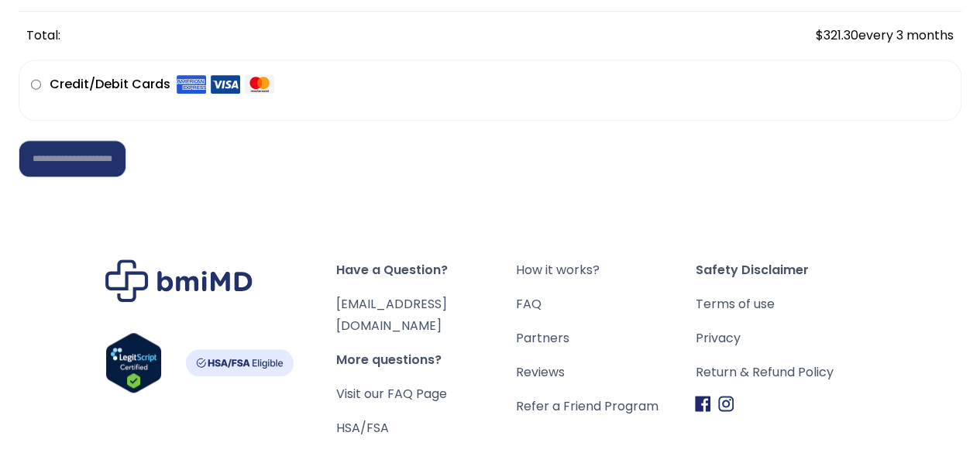 This screenshot has height=453, width=980. What do you see at coordinates (606, 270) in the screenshot?
I see `a: How it works?` at bounding box center [606, 270].